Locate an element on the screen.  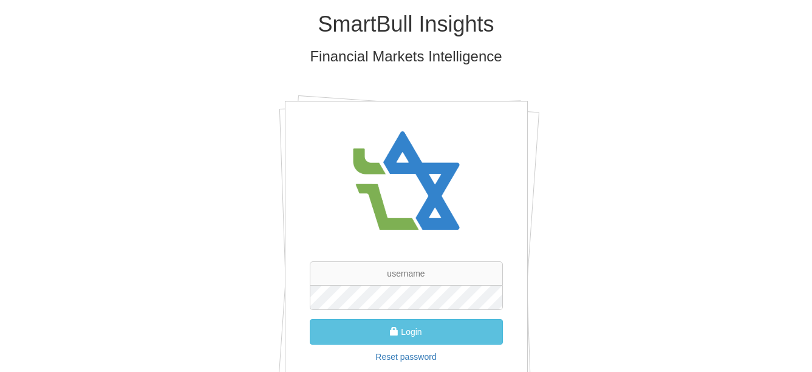
a: Reset password is located at coordinates (406, 356).